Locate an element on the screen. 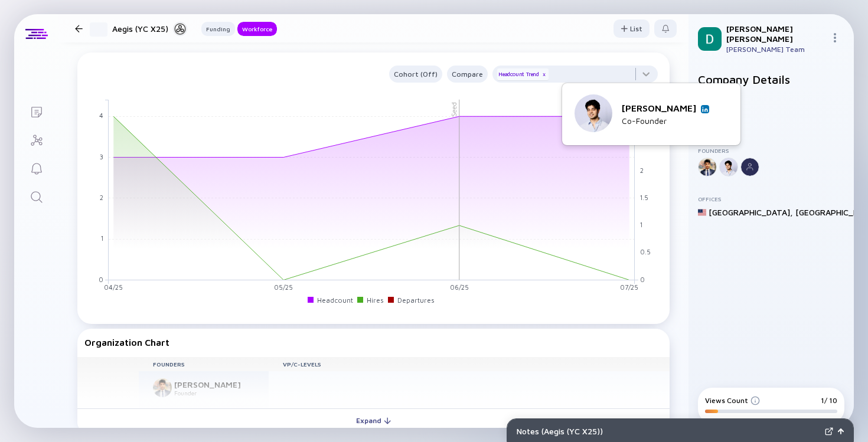 The width and height of the screenshot is (868, 442). button: Compare is located at coordinates (467, 74).